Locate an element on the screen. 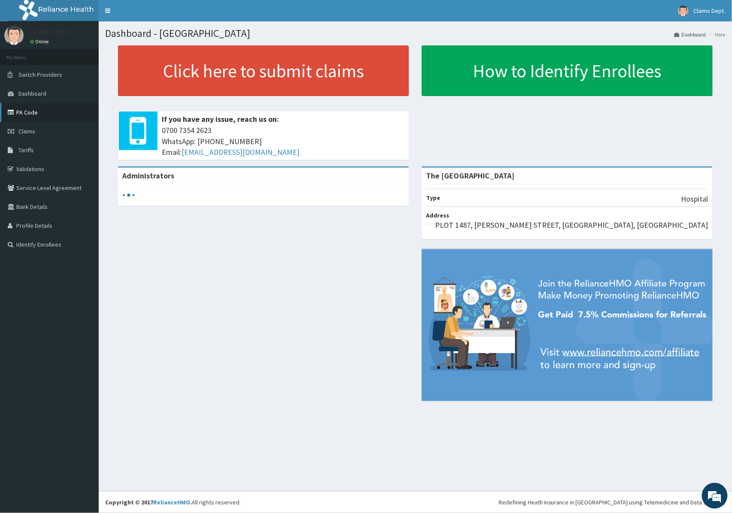  li: Here is located at coordinates (716, 34).